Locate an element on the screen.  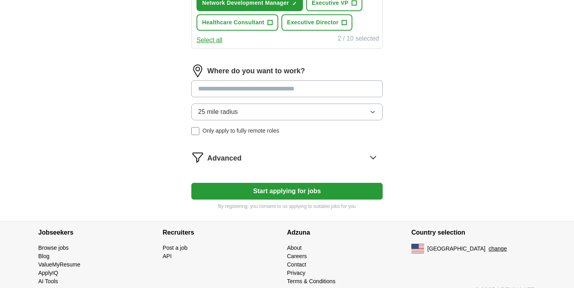
a: ValueMyResume is located at coordinates (59, 265).